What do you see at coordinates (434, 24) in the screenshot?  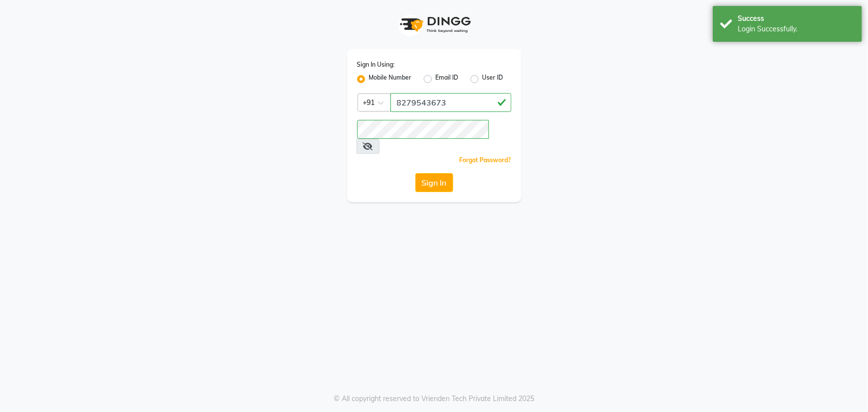 I see `img: logo1.svg` at bounding box center [434, 24].